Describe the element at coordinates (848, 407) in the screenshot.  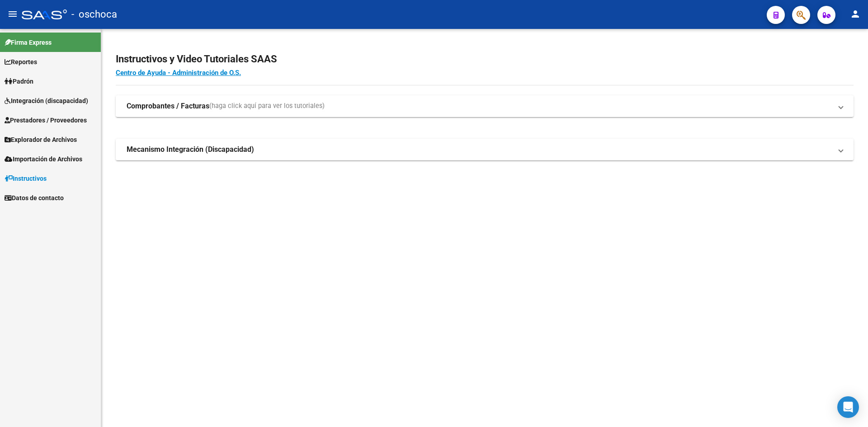
I see `div: Open Intercom Messenger` at that location.